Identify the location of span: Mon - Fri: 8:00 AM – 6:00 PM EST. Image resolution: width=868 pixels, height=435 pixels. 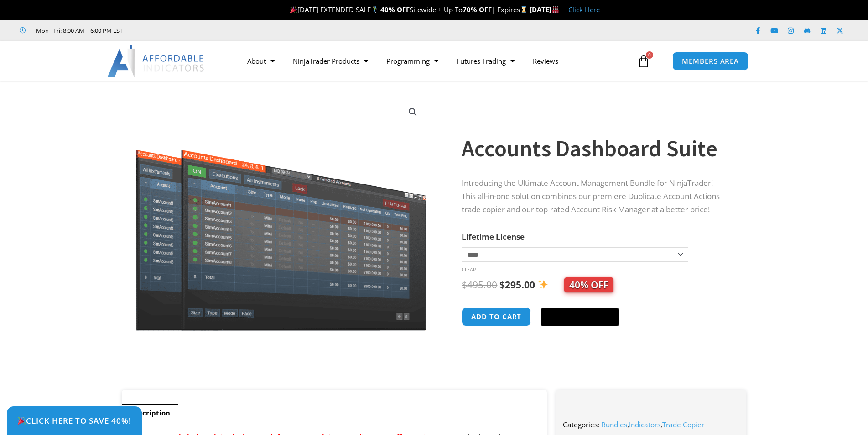
(78, 30).